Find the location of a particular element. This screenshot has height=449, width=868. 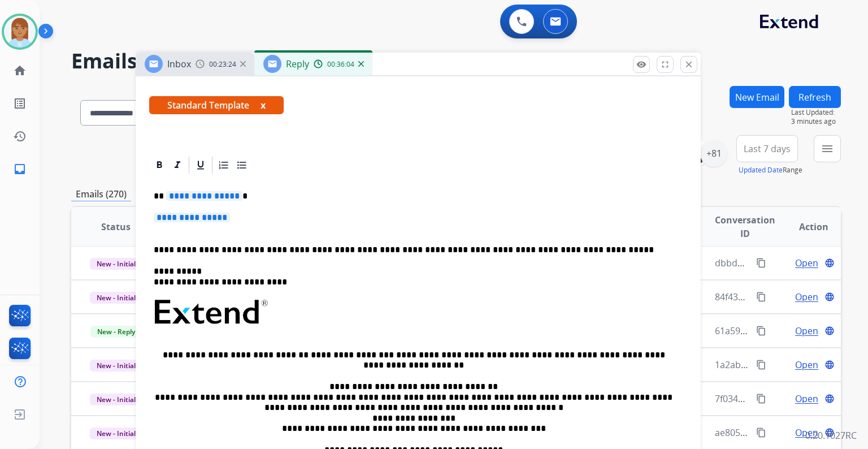

mat-icon: remove_red_eye is located at coordinates (641, 64).